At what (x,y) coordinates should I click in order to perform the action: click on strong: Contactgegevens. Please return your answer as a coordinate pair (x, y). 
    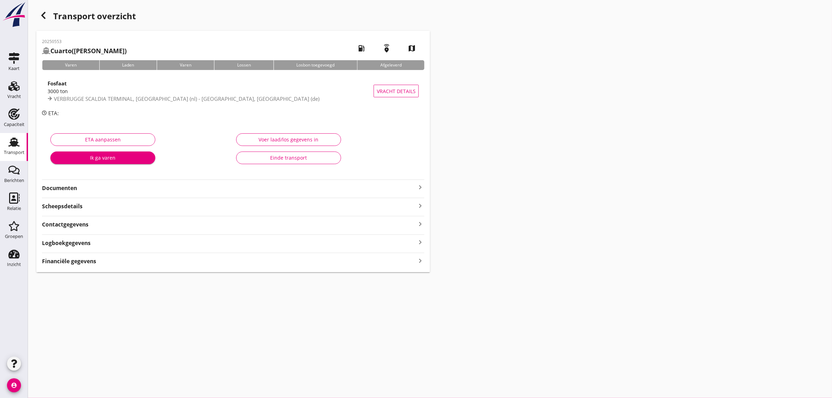
    Looking at the image, I should click on (65, 224).